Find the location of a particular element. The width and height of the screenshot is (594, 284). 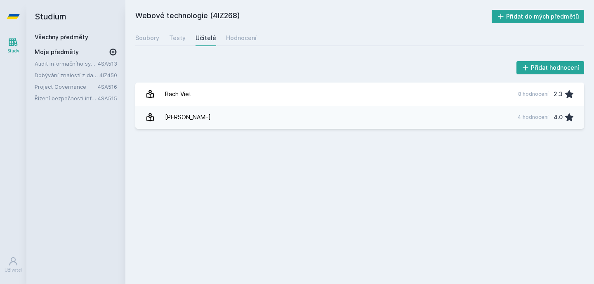

button: Přidat hodnocení is located at coordinates (550, 68).